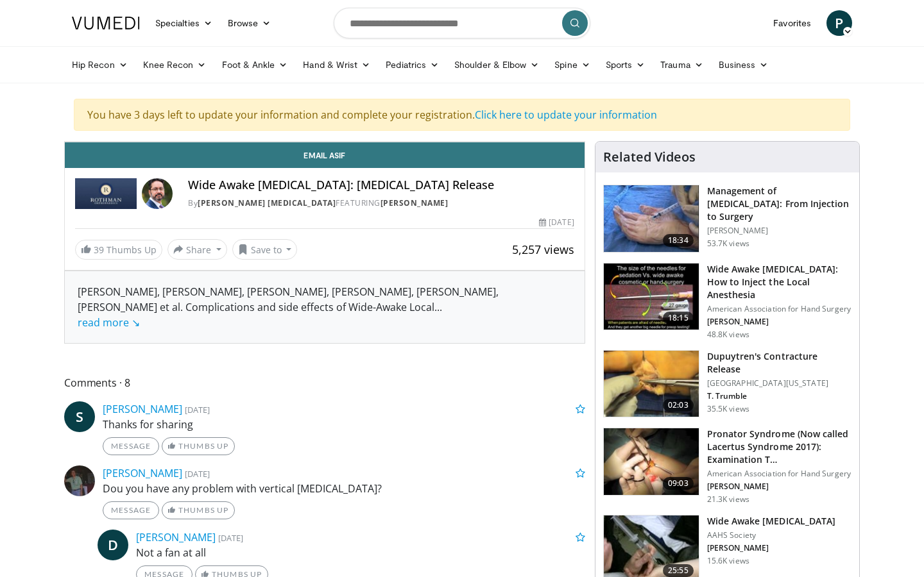 The width and height of the screenshot is (924, 577). Describe the element at coordinates (682, 65) in the screenshot. I see `a: Trauma` at that location.